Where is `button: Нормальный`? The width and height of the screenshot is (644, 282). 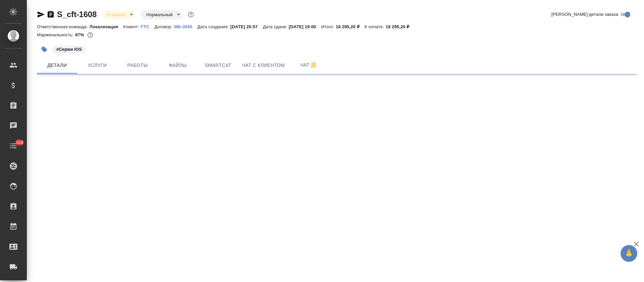
button: Нормальный is located at coordinates (160, 15).